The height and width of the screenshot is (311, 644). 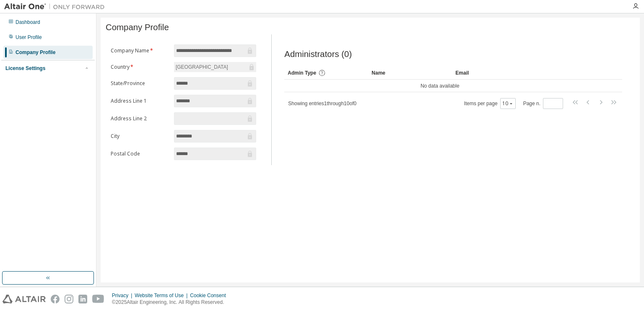 I want to click on div: Name, so click(x=410, y=73).